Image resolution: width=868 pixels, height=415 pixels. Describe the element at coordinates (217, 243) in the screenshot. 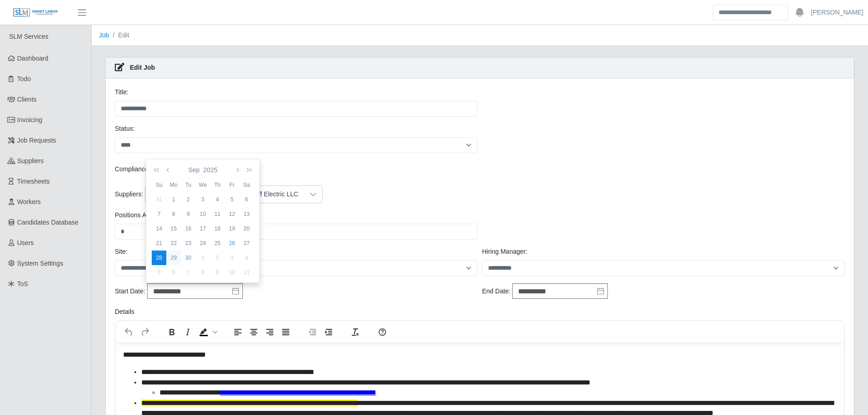

I see `div: 25` at that location.